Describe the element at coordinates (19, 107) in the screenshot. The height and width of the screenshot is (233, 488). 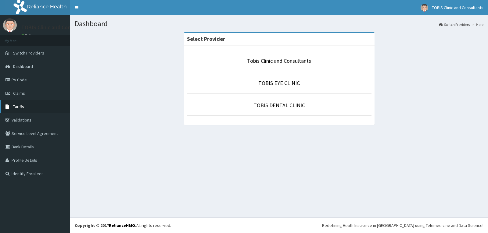
I see `span: Tariffs` at that location.